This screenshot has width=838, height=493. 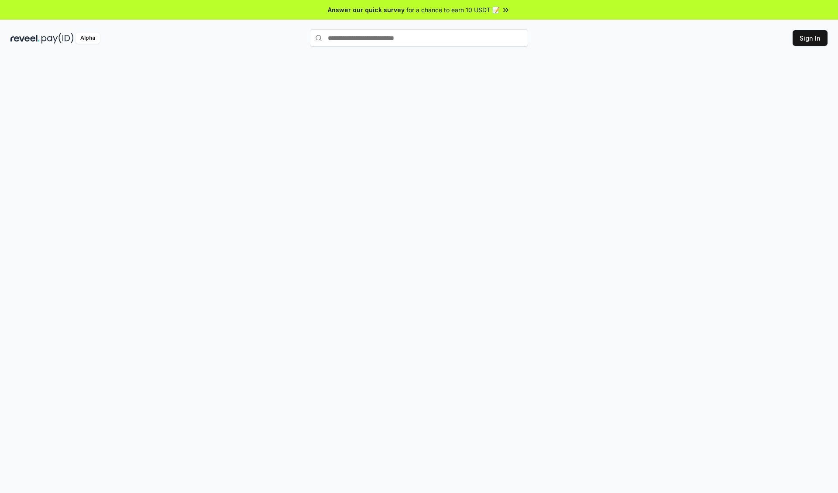 I want to click on div: Alpha, so click(x=88, y=38).